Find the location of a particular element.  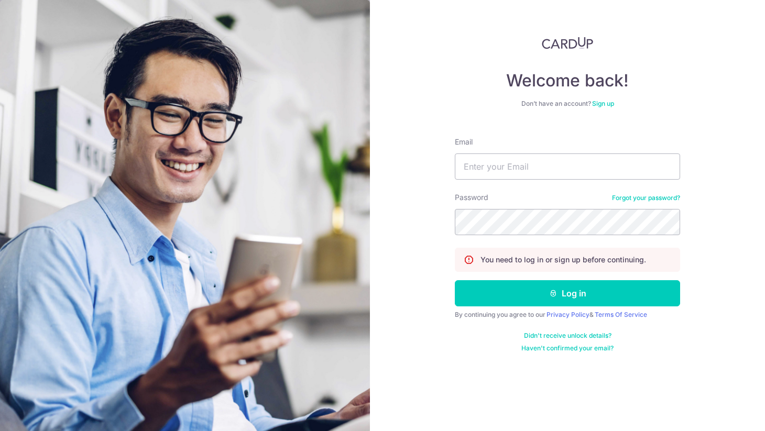

a: Didn't receive unlock details? is located at coordinates (567, 336).